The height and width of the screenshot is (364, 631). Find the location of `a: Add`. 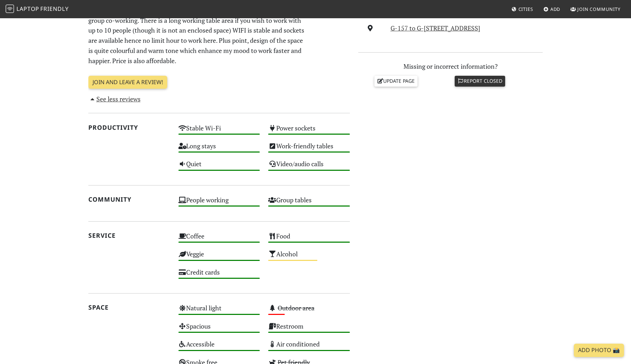

a: Add is located at coordinates (552, 9).